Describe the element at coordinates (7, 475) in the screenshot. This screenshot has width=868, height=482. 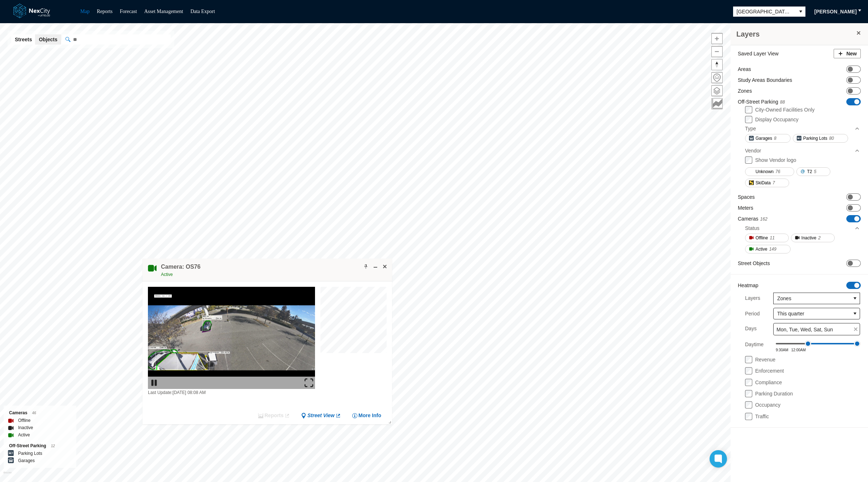
I see `a: Mapbox homepage` at that location.